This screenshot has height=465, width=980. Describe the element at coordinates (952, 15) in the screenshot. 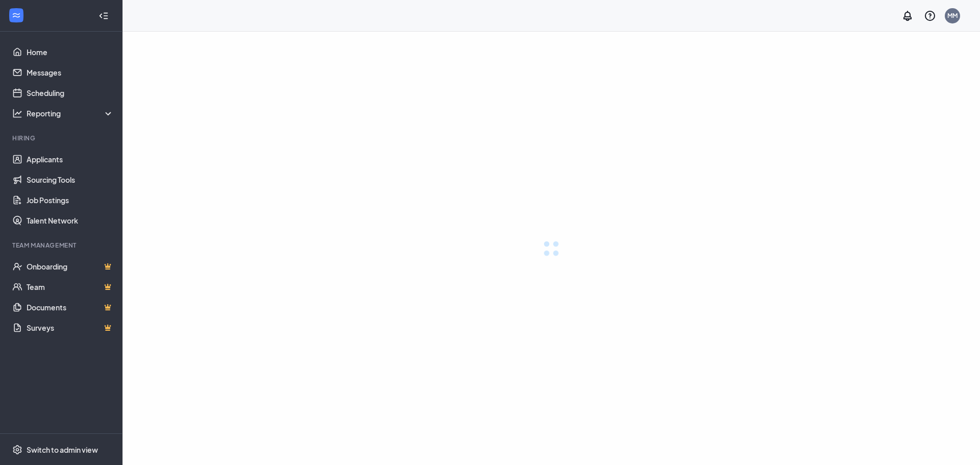

I see `div: MM` at that location.